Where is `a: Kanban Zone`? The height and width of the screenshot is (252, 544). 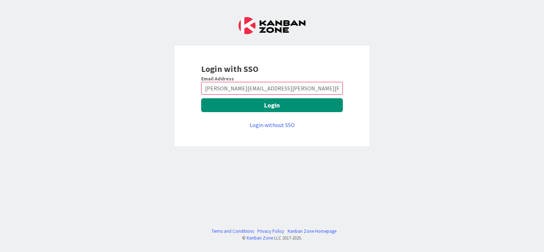 a: Kanban Zone is located at coordinates (260, 238).